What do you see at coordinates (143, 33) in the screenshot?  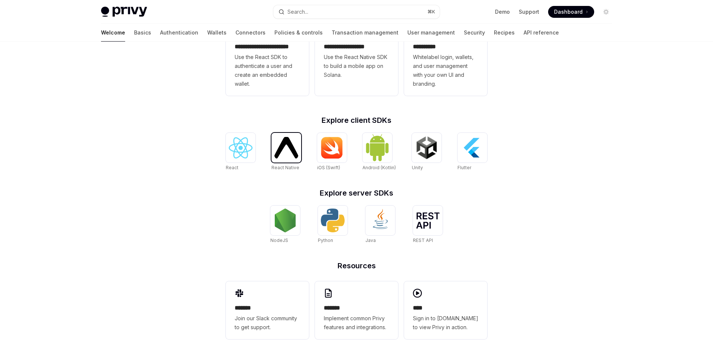 I see `a: Basics` at bounding box center [143, 33].